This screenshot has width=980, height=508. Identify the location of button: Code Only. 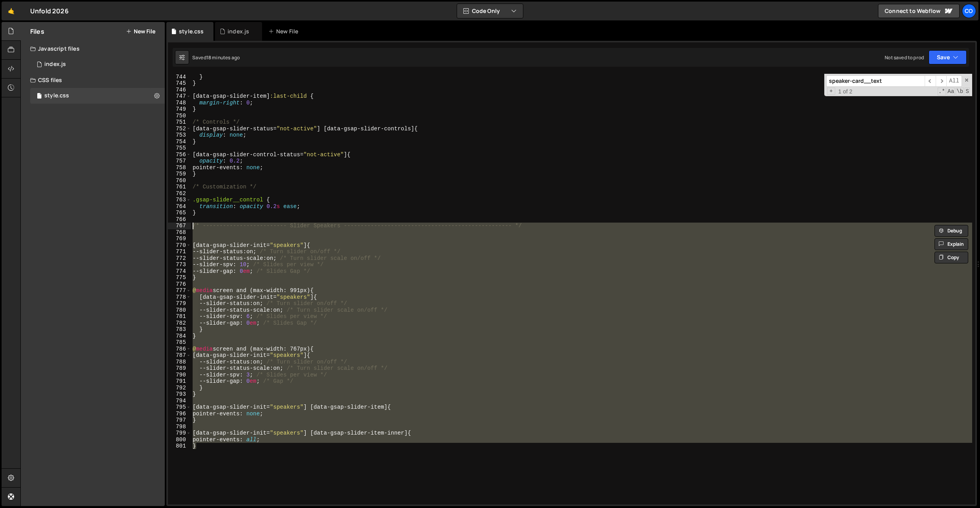
(490, 11).